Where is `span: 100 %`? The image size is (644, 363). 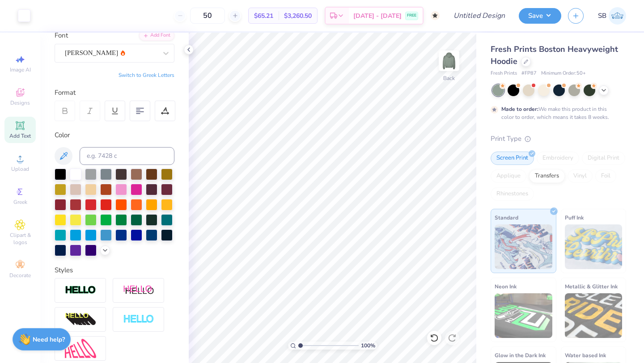 span: 100 % is located at coordinates (368, 345).